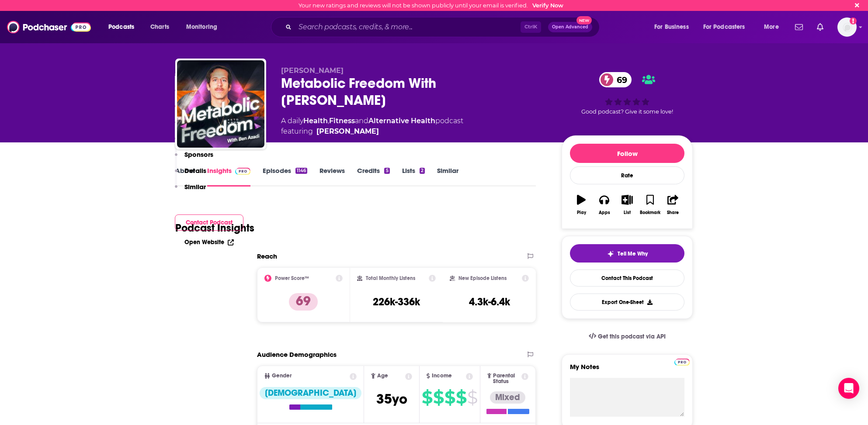 Image resolution: width=868 pixels, height=425 pixels. Describe the element at coordinates (396, 302) in the screenshot. I see `h3: 226k-336k` at that location.